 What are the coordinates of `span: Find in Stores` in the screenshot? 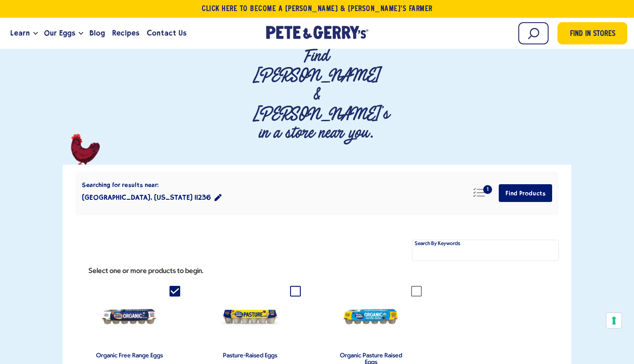 It's located at (592, 34).